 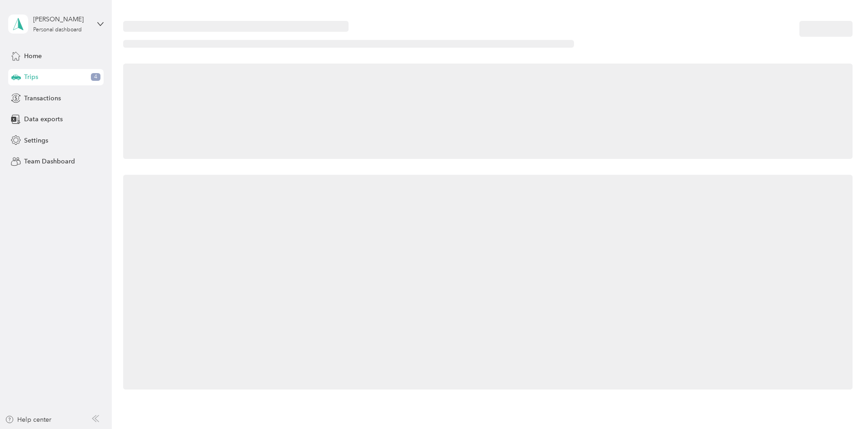 What do you see at coordinates (50, 161) in the screenshot?
I see `span: Team Dashboard` at bounding box center [50, 161].